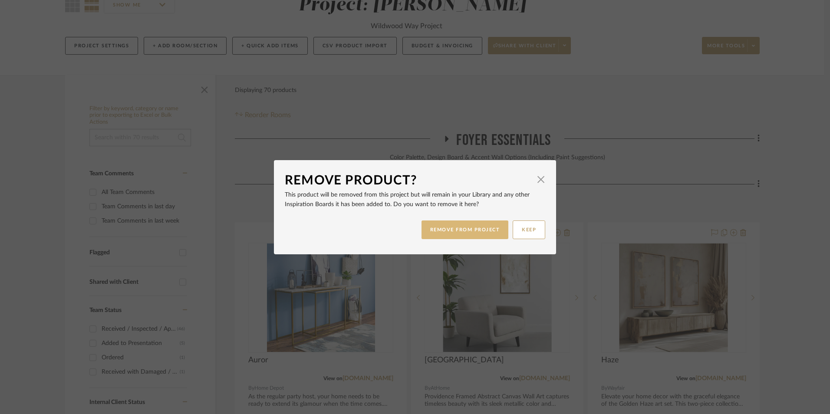  I want to click on p: This product will be removed from this project but will remain in your Library and any other Insp..., so click(415, 200).